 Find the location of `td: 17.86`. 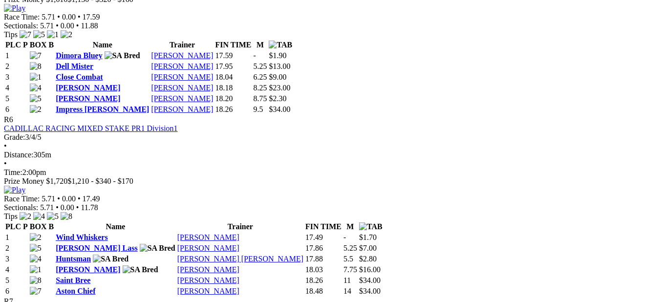

td: 17.86 is located at coordinates (323, 248).